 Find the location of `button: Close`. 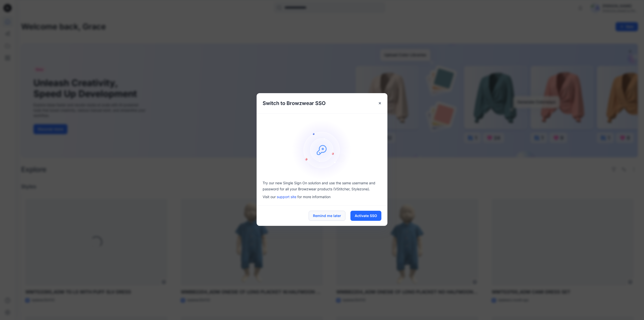

button: Close is located at coordinates (380, 103).